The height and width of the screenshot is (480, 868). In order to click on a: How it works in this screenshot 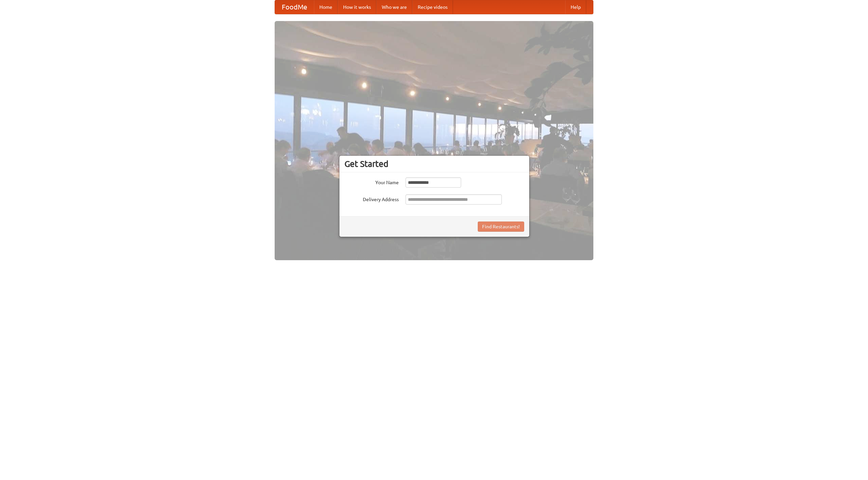, I will do `click(357, 7)`.